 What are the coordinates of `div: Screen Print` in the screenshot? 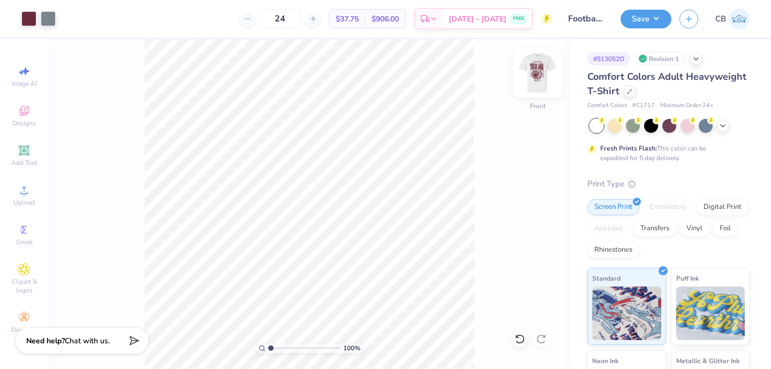 It's located at (613, 207).